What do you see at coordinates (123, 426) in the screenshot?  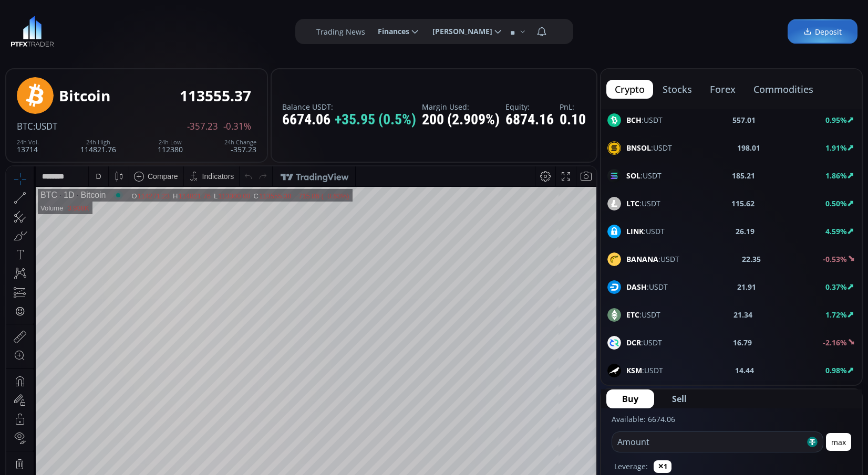 I see `div: 1d` at bounding box center [123, 426].